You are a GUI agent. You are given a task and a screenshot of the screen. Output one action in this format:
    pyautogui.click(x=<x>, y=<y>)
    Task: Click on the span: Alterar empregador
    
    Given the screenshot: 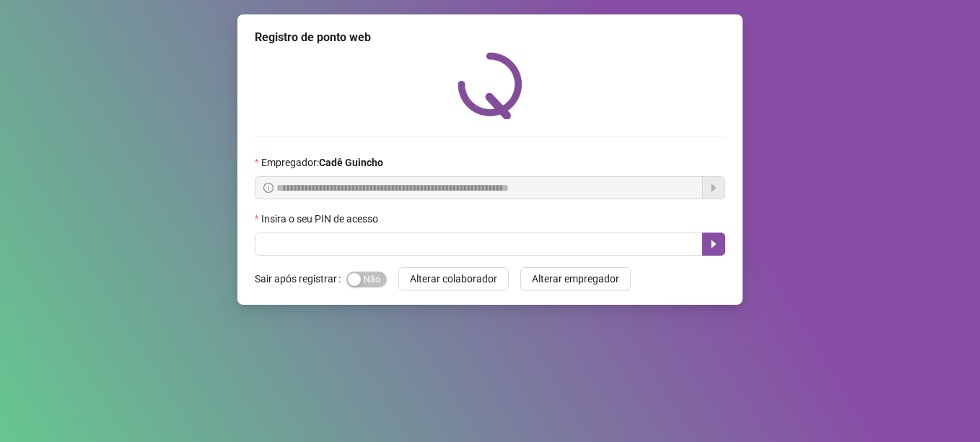 What is the action you would take?
    pyautogui.click(x=575, y=279)
    